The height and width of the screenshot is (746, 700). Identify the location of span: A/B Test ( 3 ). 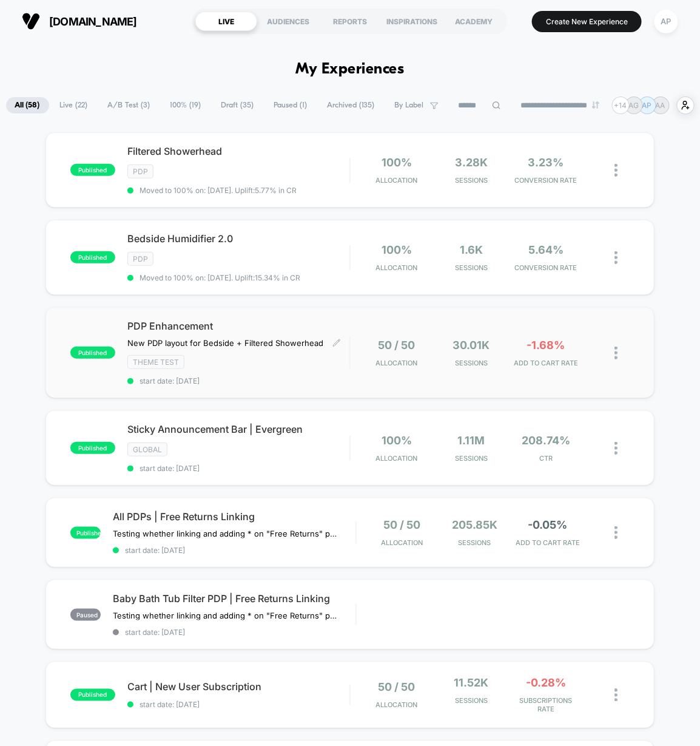
(129, 105).